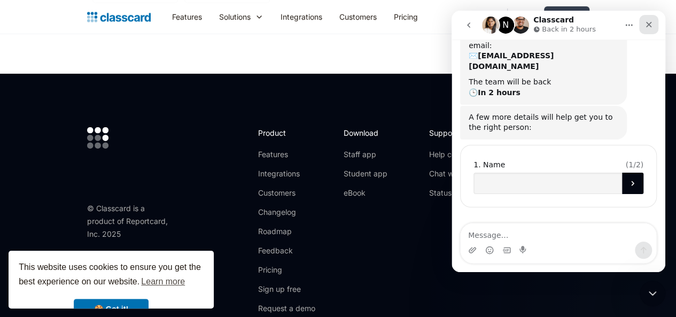  Describe the element at coordinates (163, 282) in the screenshot. I see `a: learn more about cookies` at that location.